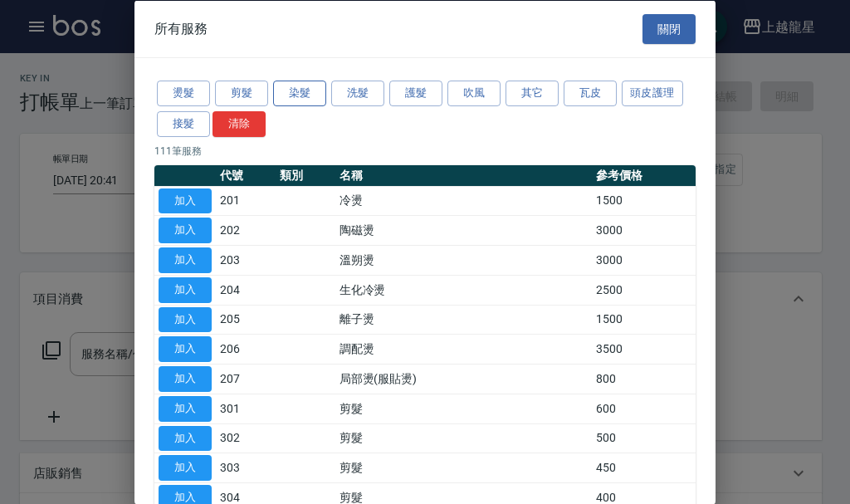  What do you see at coordinates (246, 290) in the screenshot?
I see `td: 204` at bounding box center [246, 290].